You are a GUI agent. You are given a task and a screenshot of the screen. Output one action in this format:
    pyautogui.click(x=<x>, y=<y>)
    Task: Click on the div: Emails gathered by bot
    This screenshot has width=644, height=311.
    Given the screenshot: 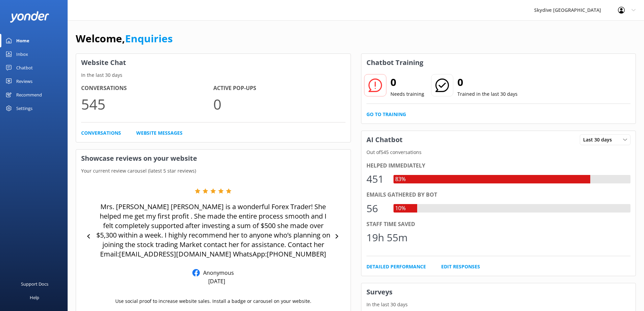 What is the action you would take?
    pyautogui.click(x=499, y=195)
    